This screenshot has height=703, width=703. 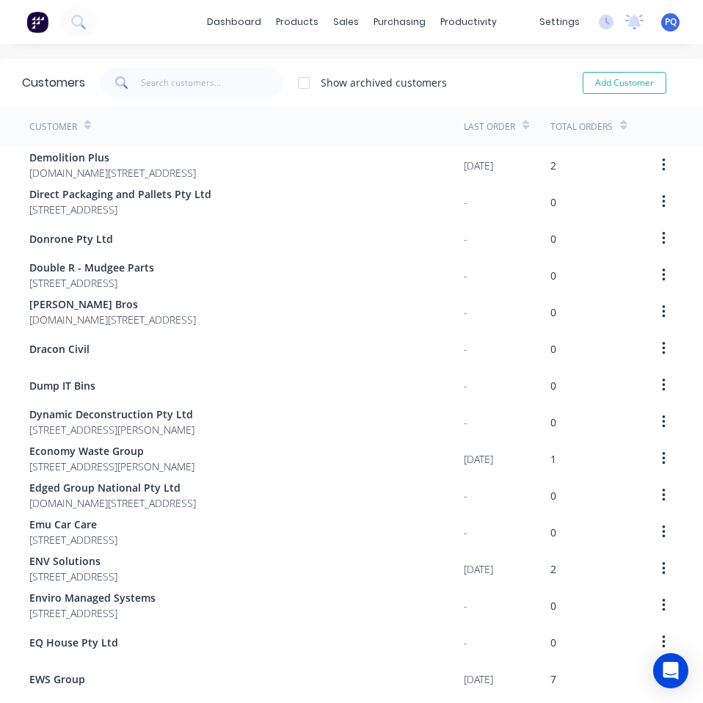 What do you see at coordinates (73, 642) in the screenshot?
I see `span: EQ House Pty Ltd` at bounding box center [73, 642].